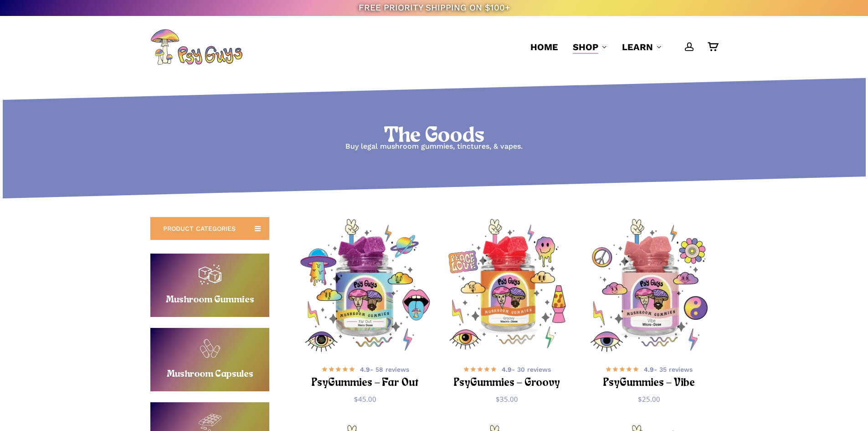 Image resolution: width=868 pixels, height=431 pixels. Describe the element at coordinates (210, 229) in the screenshot. I see `a: PRODUCT CATEGORIES` at that location.